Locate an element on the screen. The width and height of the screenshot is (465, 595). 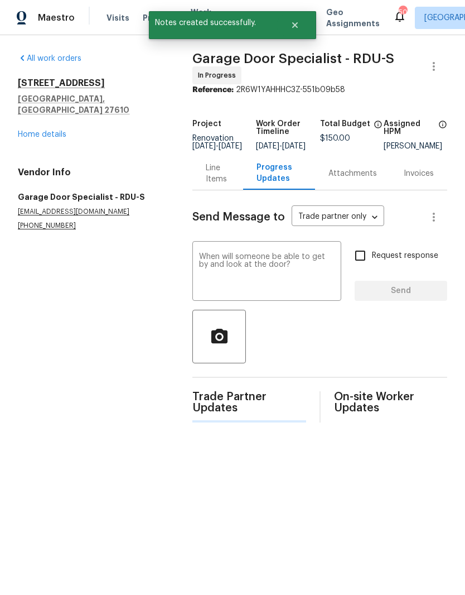
span: Send Message to is located at coordinates (239, 217).